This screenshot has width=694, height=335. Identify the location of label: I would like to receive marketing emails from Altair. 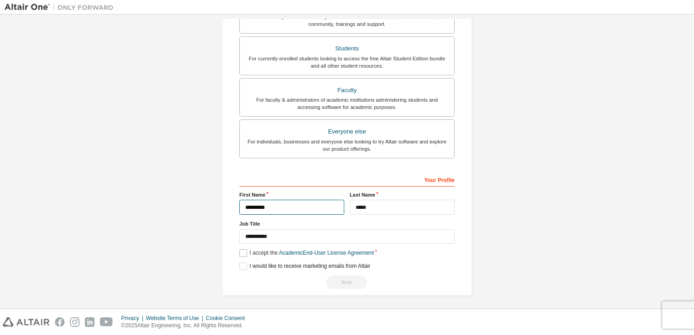
(305, 266).